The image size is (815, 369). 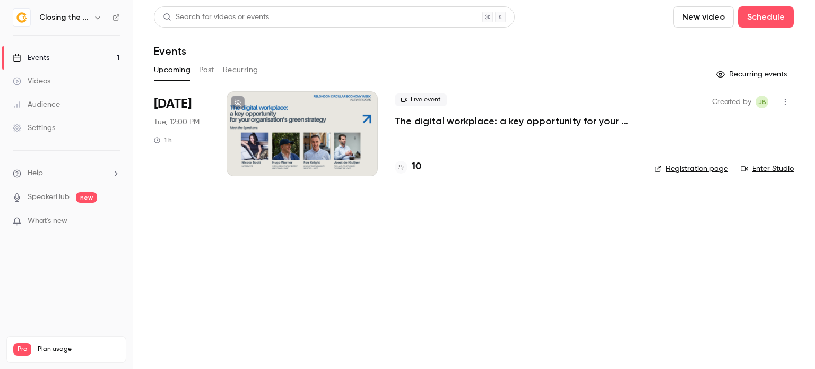 I want to click on span: new, so click(x=86, y=197).